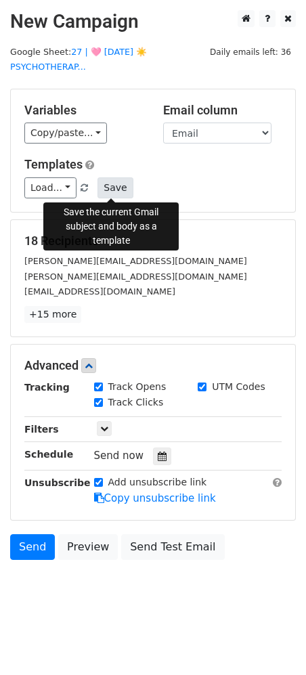 Image resolution: width=306 pixels, height=675 pixels. What do you see at coordinates (41, 429) in the screenshot?
I see `strong: Filters` at bounding box center [41, 429].